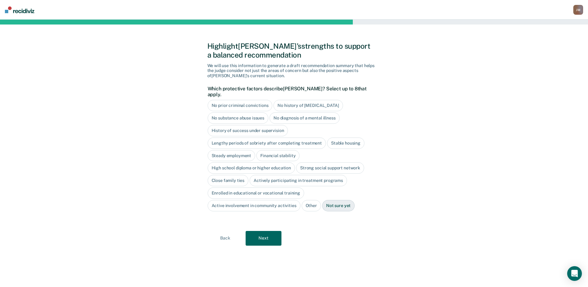  Describe the element at coordinates (294, 71) in the screenshot. I see `div: We will use this information to generate a draft recommendation summary that helps the judge cons...` at that location.